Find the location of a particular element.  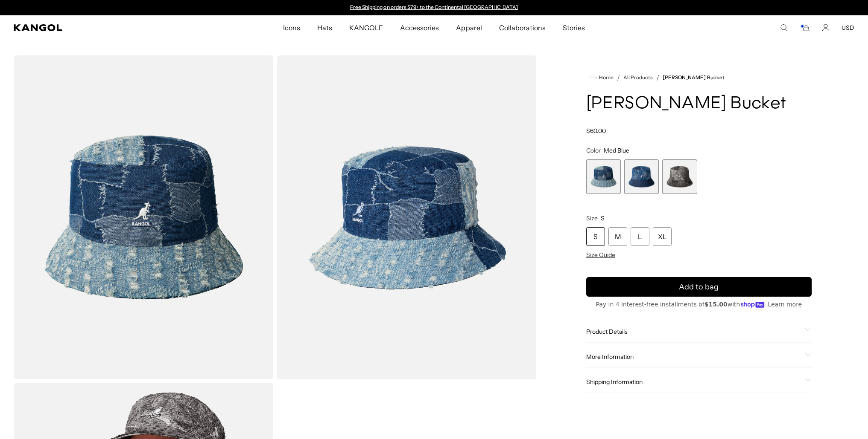

a: Account is located at coordinates (826, 27).